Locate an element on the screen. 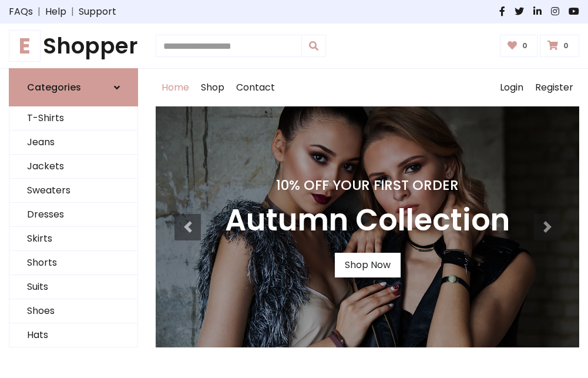 The height and width of the screenshot is (378, 588). a: Jeans is located at coordinates (74, 142).